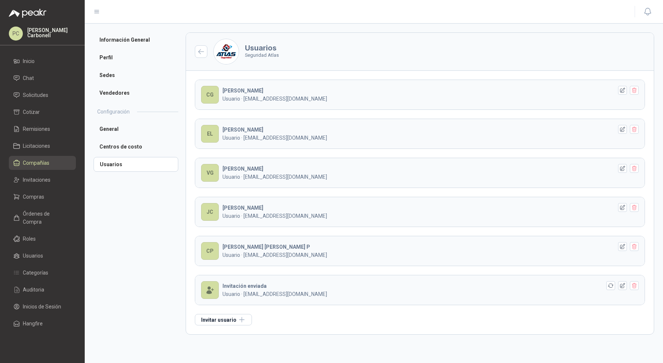 The width and height of the screenshot is (663, 363). What do you see at coordinates (210, 134) in the screenshot?
I see `div: EL` at bounding box center [210, 134].